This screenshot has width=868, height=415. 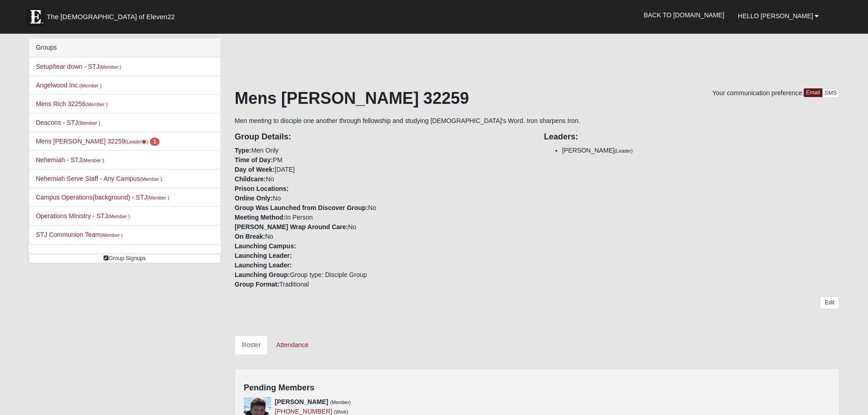 What do you see at coordinates (260, 217) in the screenshot?
I see `strong: Meeting Method:` at bounding box center [260, 217].